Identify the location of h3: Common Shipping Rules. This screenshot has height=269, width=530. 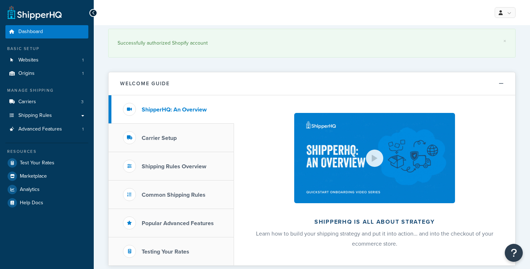
(173, 195).